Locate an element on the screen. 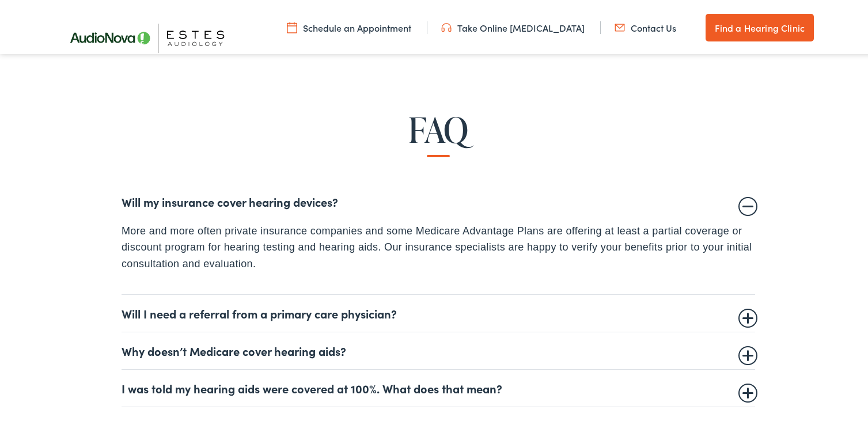 The image size is (868, 421). h2: FAQ is located at coordinates (438, 128).